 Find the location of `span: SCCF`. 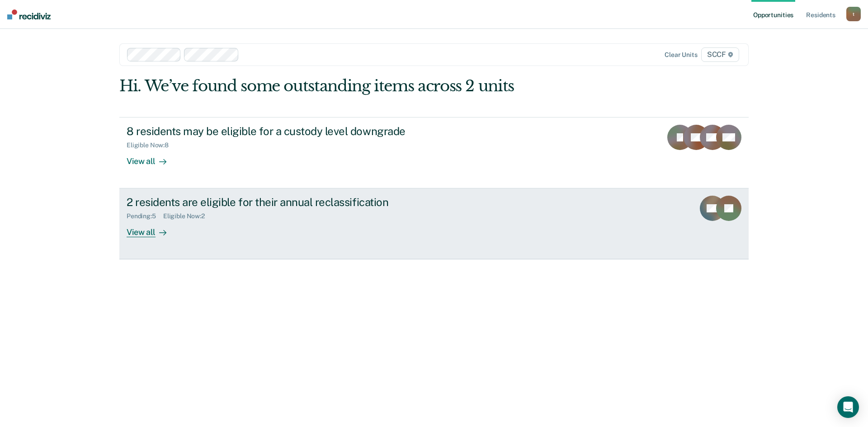

span: SCCF is located at coordinates (721, 54).